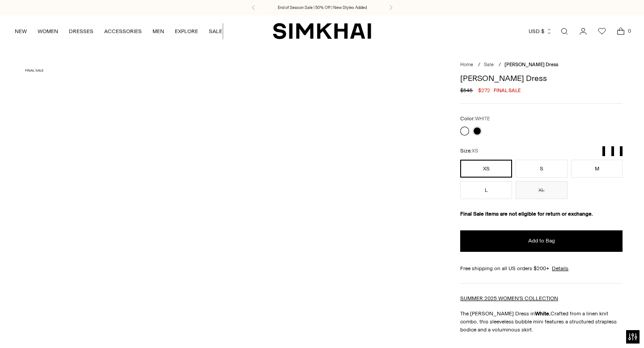  Describe the element at coordinates (541, 169) in the screenshot. I see `button: S` at that location.